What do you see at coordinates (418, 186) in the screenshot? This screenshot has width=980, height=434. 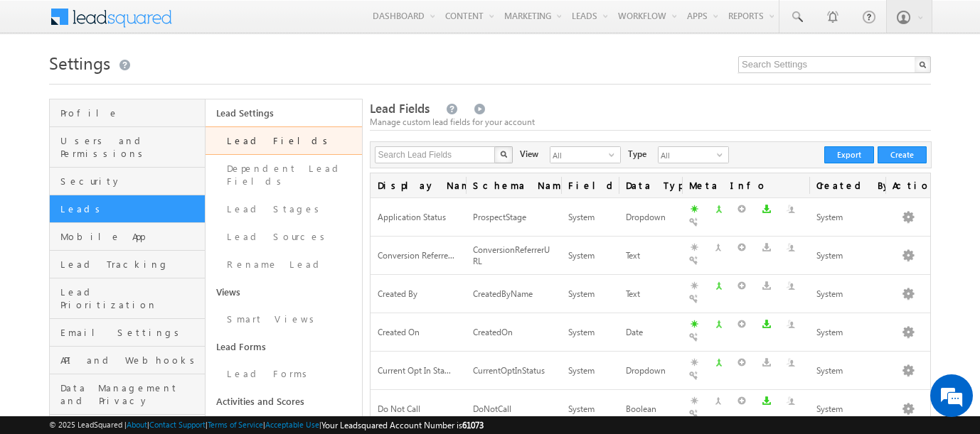 I see `span: Display Name` at bounding box center [418, 186].